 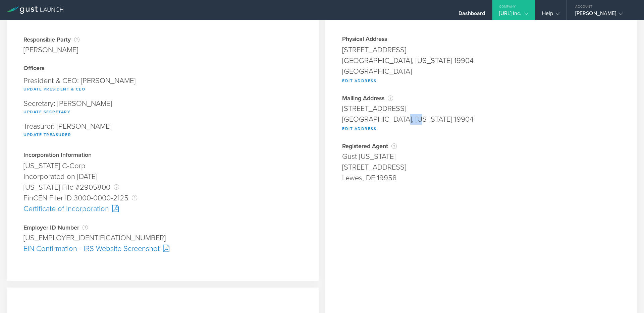 What do you see at coordinates (551, 15) in the screenshot?
I see `div: Help` at bounding box center [551, 15].